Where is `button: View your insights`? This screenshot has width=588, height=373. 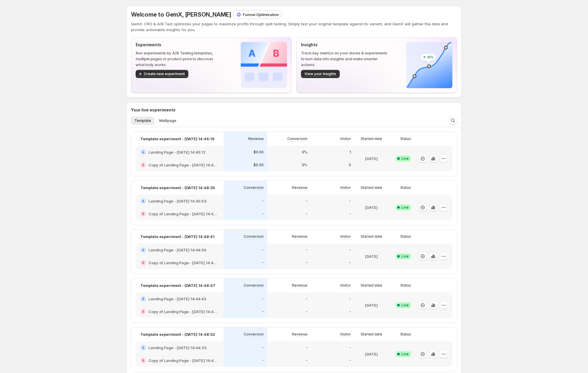
button: View your insights is located at coordinates (320, 74).